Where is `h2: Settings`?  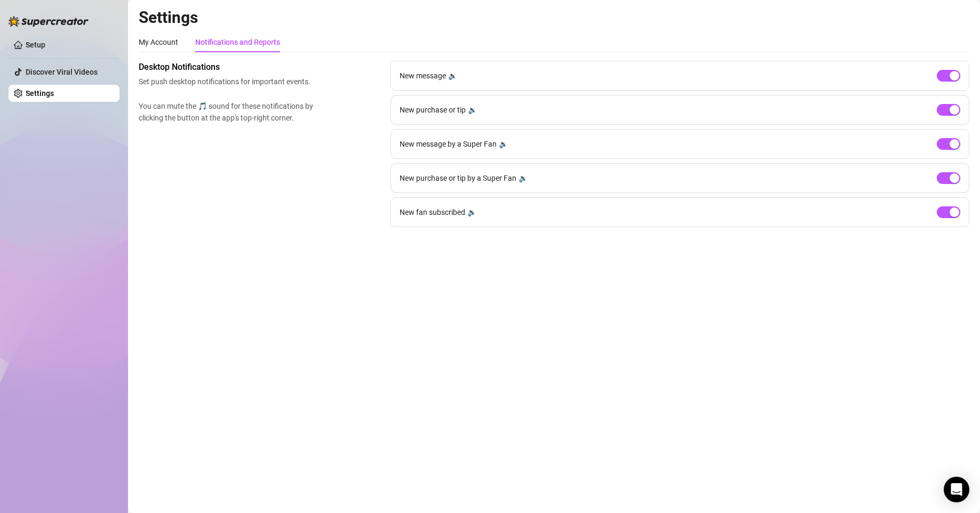
h2: Settings is located at coordinates (554, 18).